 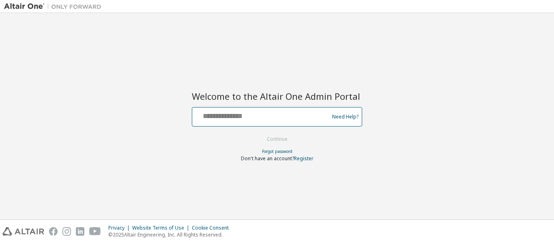 What do you see at coordinates (80, 231) in the screenshot?
I see `img: linkedin.svg` at bounding box center [80, 231].